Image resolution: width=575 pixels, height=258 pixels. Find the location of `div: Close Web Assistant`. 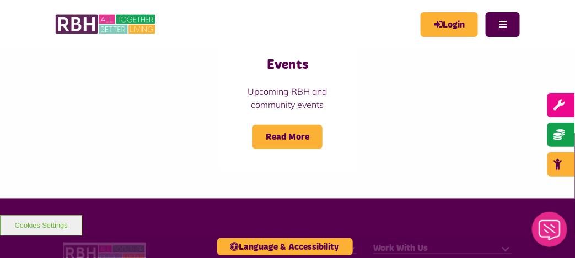

div: Close Web Assistant is located at coordinates (24, 21).